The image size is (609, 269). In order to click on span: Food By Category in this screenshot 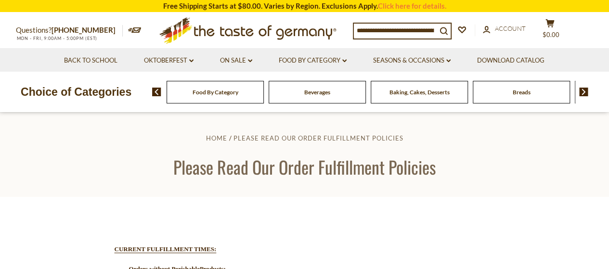, I will do `click(215, 92)`.